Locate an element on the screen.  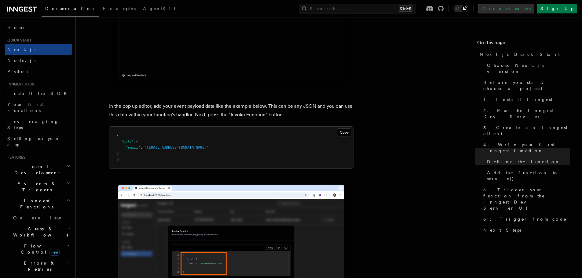
span: Errors & Retries is located at coordinates (38, 266).